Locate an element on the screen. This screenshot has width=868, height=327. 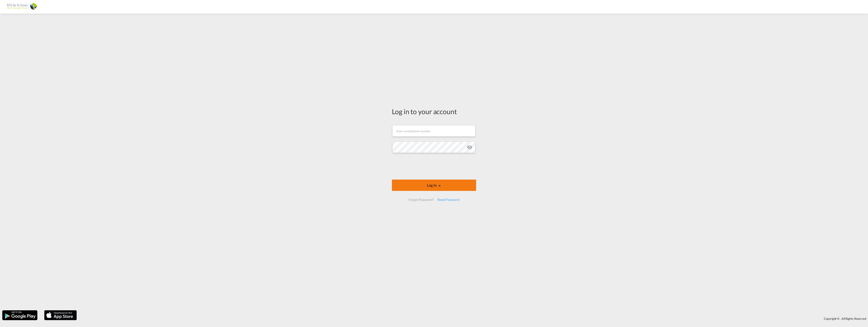
button: LOGIN is located at coordinates (434, 185).